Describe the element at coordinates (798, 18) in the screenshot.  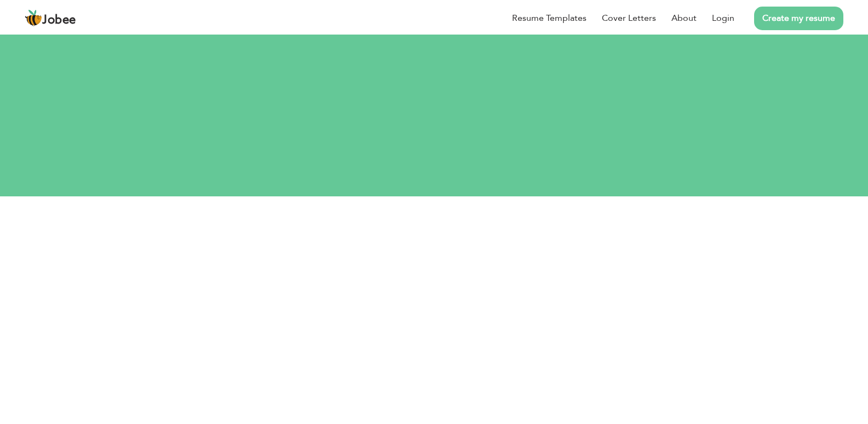
I see `a: Create my resume` at that location.